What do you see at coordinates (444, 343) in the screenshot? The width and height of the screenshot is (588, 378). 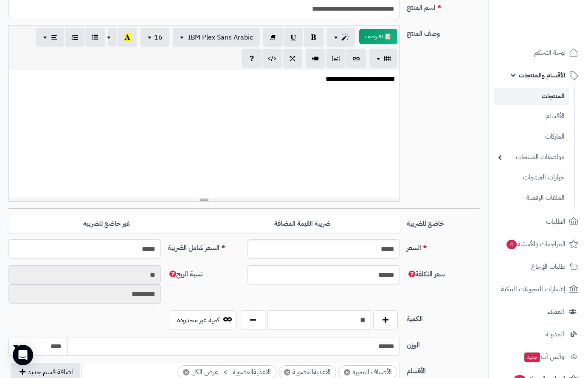 I see `label: الوزن` at bounding box center [444, 343].